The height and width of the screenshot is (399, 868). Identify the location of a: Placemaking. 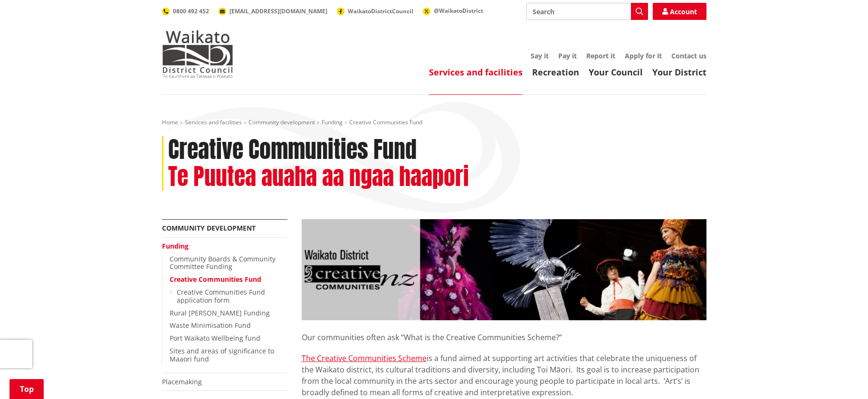
(182, 382).